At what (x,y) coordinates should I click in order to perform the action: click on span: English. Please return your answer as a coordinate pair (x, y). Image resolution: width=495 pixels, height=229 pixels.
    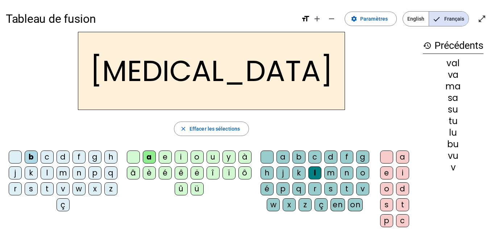
    Looking at the image, I should click on (416, 19).